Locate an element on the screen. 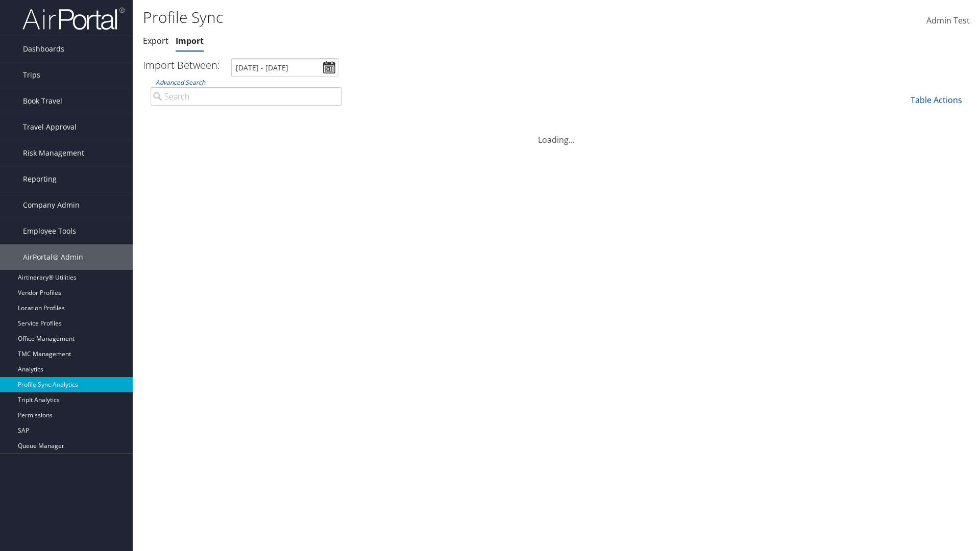 The height and width of the screenshot is (551, 980). a: Advanced Search is located at coordinates (180, 82).